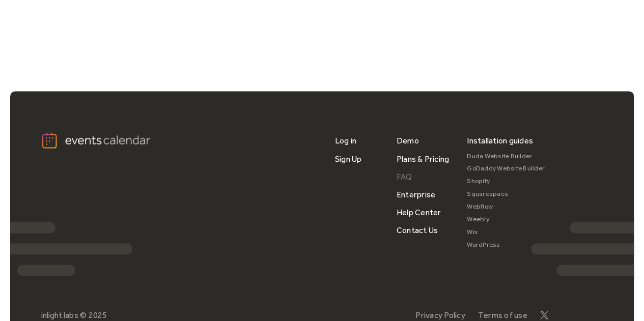 The height and width of the screenshot is (321, 644). I want to click on a: WordPress, so click(505, 245).